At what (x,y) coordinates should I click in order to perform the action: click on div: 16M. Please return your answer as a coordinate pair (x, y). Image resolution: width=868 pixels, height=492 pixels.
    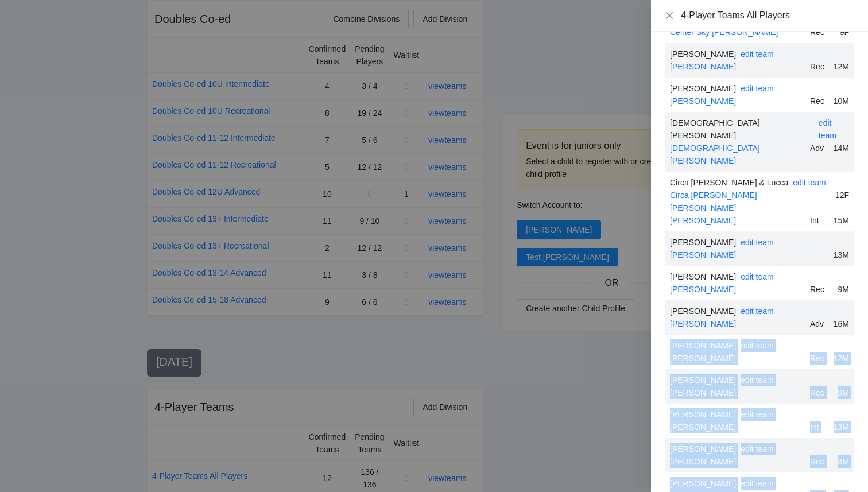
    Looking at the image, I should click on (841, 324).